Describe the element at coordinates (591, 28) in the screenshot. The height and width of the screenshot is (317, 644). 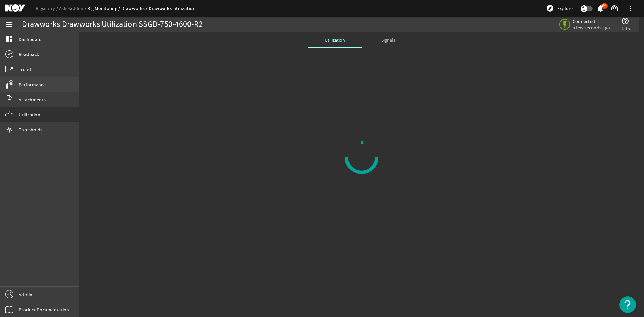
I see `span: a few seconds ago` at that location.